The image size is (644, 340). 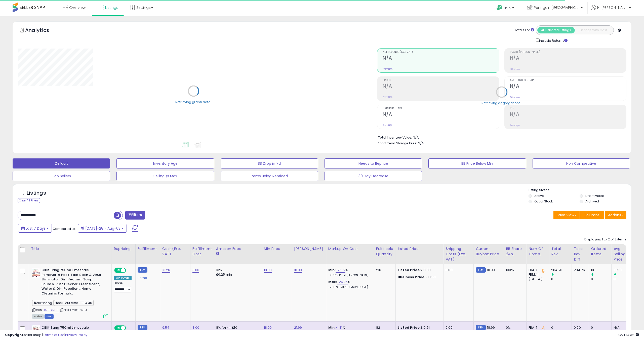 I want to click on h5: Listings, so click(x=36, y=193).